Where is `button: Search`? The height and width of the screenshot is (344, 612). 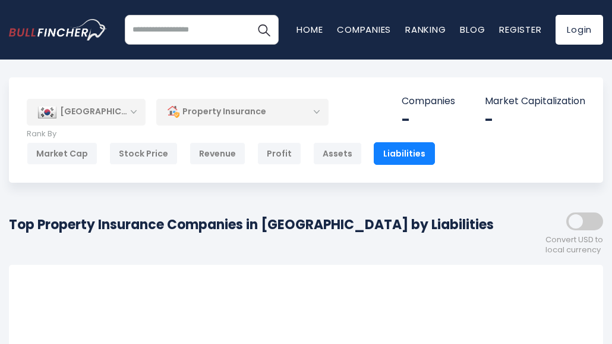
button: Search is located at coordinates (264, 30).